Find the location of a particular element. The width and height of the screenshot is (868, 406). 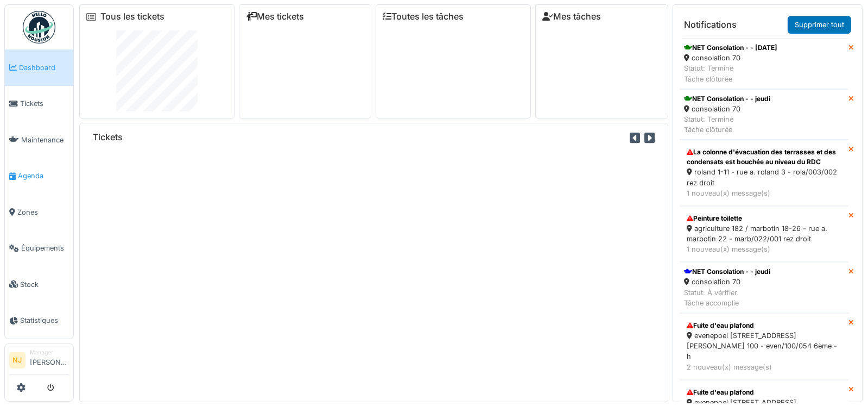

a: Dashboard is located at coordinates (39, 67).